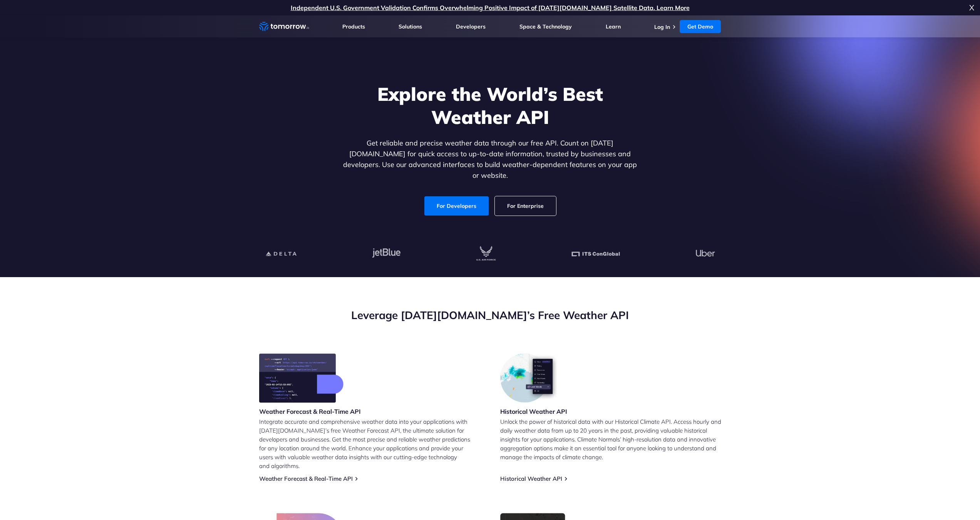 The width and height of the screenshot is (980, 520). Describe the element at coordinates (531, 479) in the screenshot. I see `a: Historical Weather API` at that location.